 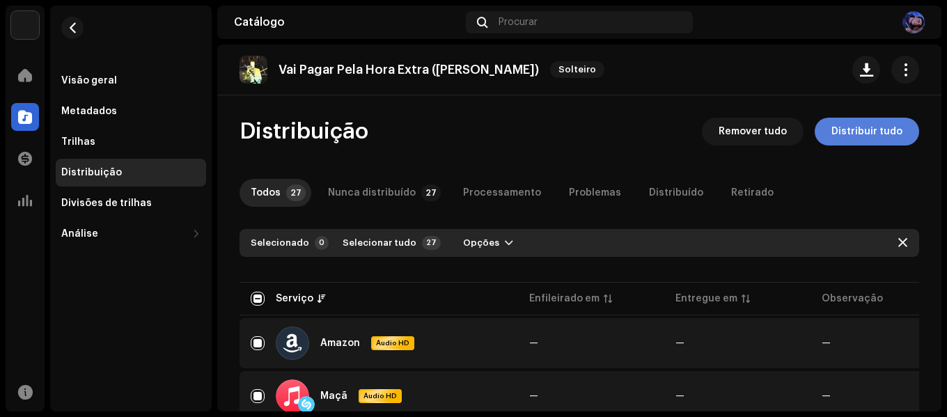 What do you see at coordinates (577, 69) in the screenshot?
I see `font: Solteiro` at bounding box center [577, 69].